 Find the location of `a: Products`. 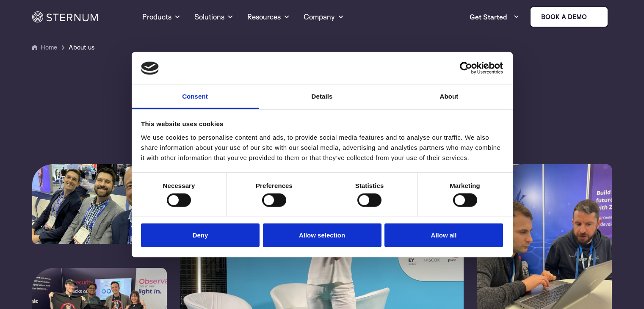

a: Products is located at coordinates (161, 17).